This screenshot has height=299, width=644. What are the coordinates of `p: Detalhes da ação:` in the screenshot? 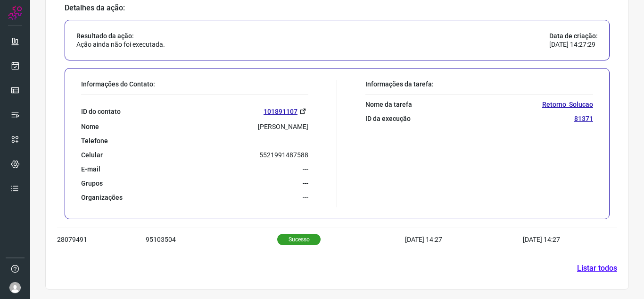 It's located at (337, 8).